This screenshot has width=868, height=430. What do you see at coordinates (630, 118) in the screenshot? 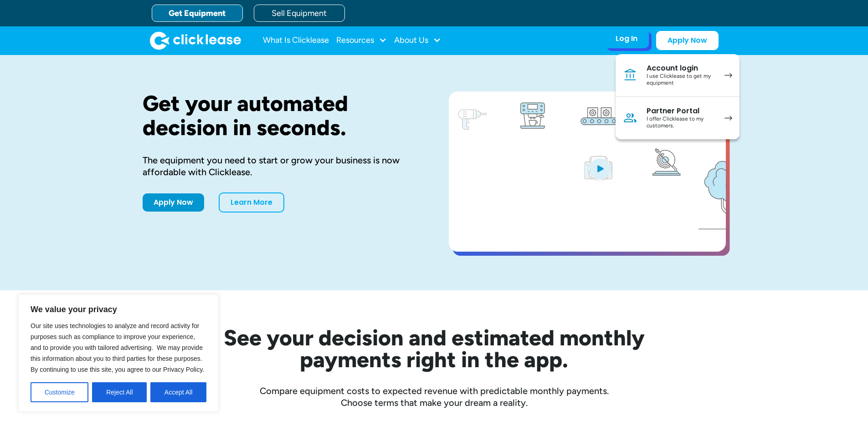
I see `img: Person icon` at bounding box center [630, 118].